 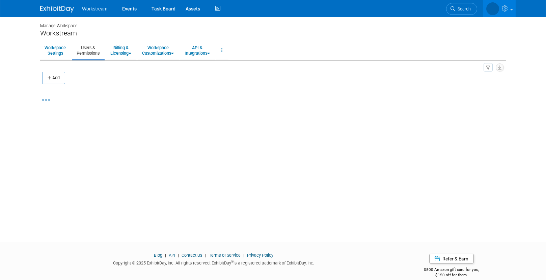 I want to click on div: $500 Amazon gift card for you,, so click(x=452, y=270).